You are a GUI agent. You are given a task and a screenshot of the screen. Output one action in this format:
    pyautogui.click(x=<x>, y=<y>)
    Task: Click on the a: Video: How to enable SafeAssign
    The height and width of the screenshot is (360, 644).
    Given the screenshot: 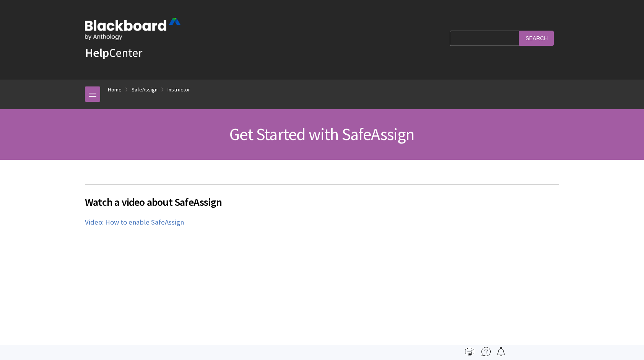 What is the action you would take?
    pyautogui.click(x=134, y=222)
    